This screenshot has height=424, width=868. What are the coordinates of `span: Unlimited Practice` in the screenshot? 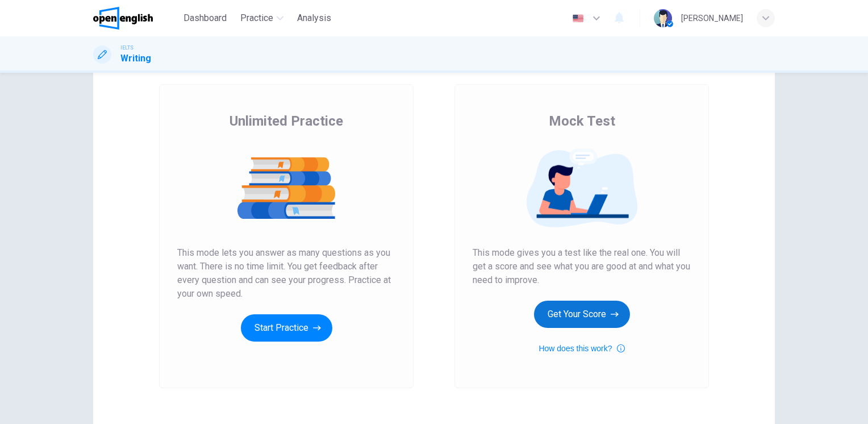 It's located at (286, 121).